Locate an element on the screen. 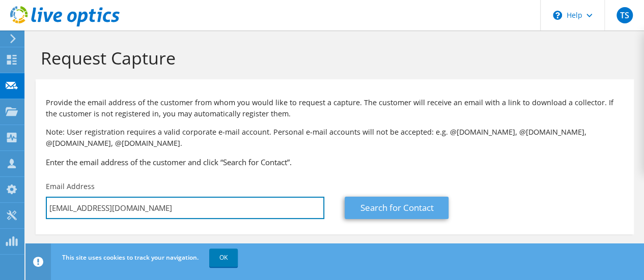 This screenshot has height=280, width=644. a: Search for Contact is located at coordinates (397, 208).